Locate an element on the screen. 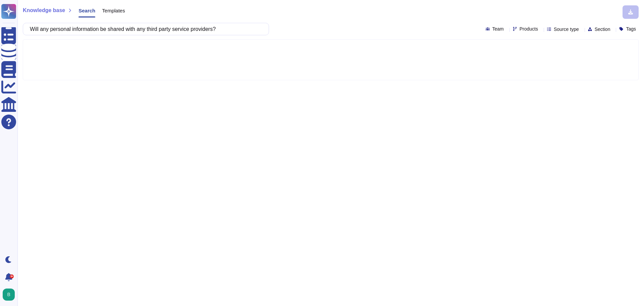 The height and width of the screenshot is (306, 644). img: user is located at coordinates (8, 295).